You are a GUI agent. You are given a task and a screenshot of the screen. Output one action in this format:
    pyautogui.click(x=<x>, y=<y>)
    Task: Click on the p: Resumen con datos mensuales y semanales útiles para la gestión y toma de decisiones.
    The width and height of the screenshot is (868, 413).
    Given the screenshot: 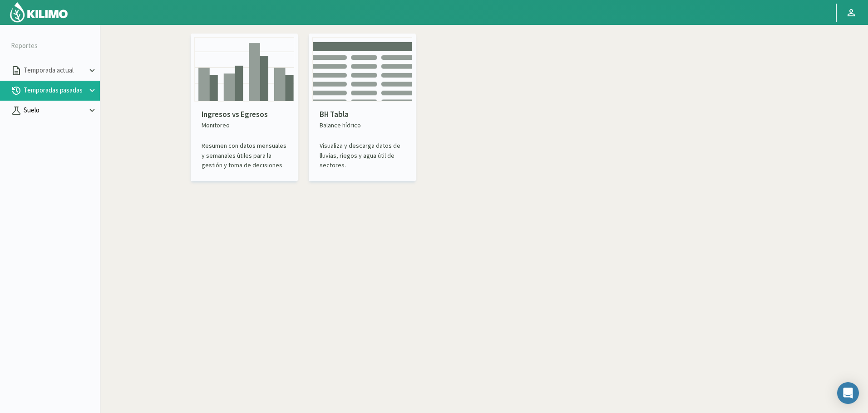 What is the action you would take?
    pyautogui.click(x=244, y=155)
    